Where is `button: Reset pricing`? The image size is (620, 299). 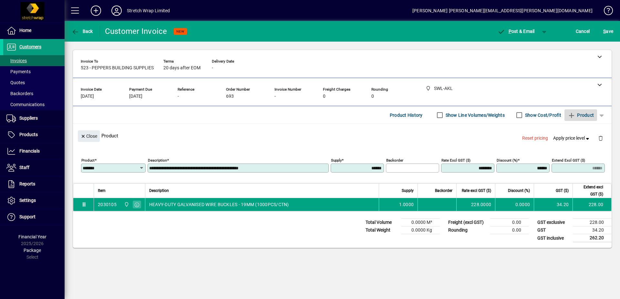 button: Reset pricing is located at coordinates (535, 138).